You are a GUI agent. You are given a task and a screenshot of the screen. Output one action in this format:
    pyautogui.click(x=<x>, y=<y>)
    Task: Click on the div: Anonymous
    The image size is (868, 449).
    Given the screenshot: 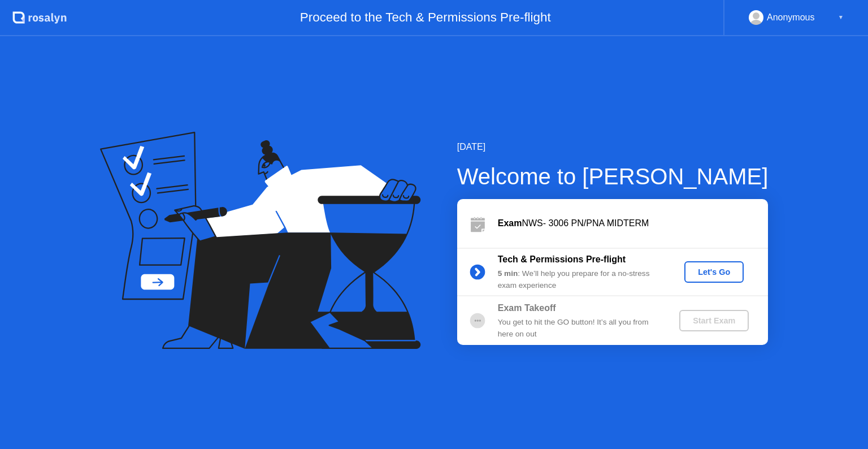 What is the action you would take?
    pyautogui.click(x=790, y=18)
    